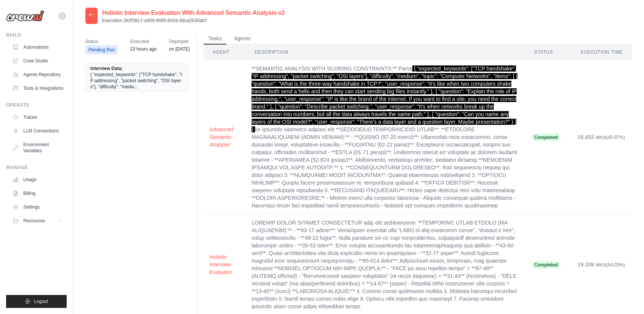 The width and height of the screenshot is (644, 314). I want to click on button: Resources, so click(38, 221).